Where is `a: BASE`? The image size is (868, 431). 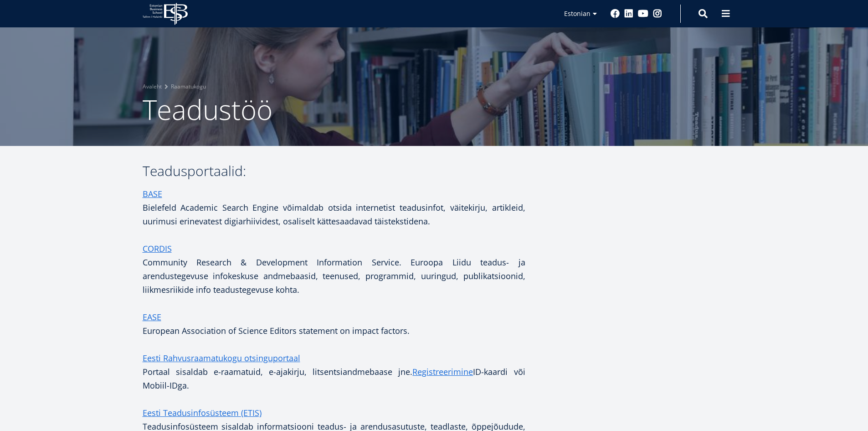
a: BASE is located at coordinates (152, 194).